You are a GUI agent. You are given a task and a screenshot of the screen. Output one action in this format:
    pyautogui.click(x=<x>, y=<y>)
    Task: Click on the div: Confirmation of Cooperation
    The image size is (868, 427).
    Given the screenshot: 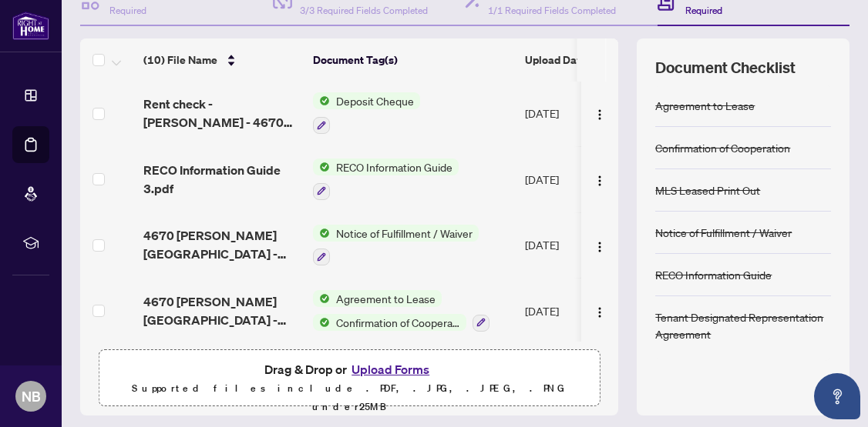 What is the action you would take?
    pyautogui.click(x=722, y=148)
    